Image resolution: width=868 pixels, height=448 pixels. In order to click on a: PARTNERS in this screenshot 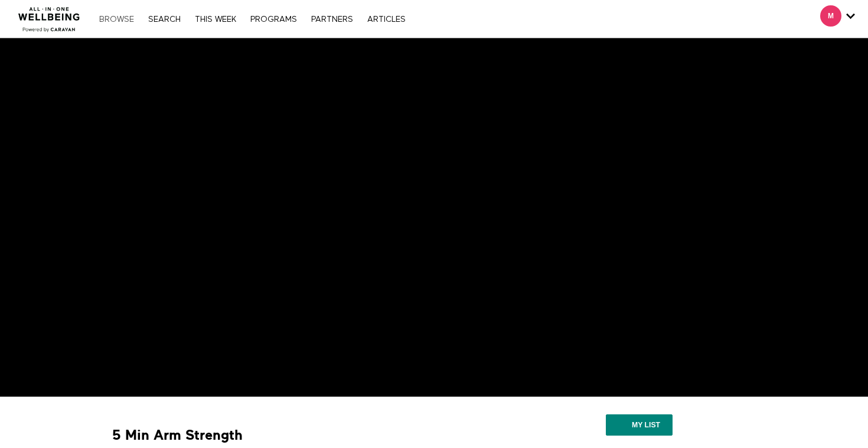, I will do `click(332, 20)`.